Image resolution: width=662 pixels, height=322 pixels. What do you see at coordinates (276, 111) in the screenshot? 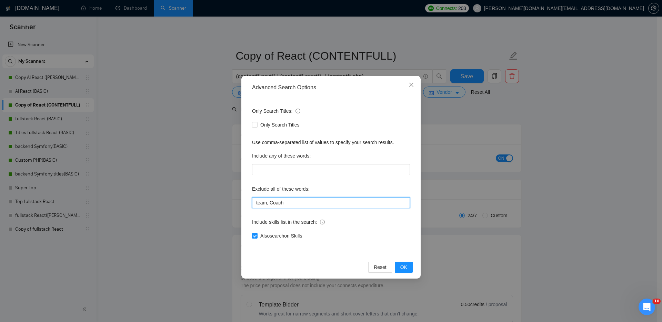
I see `span: Only Search Titles:` at bounding box center [276, 111].